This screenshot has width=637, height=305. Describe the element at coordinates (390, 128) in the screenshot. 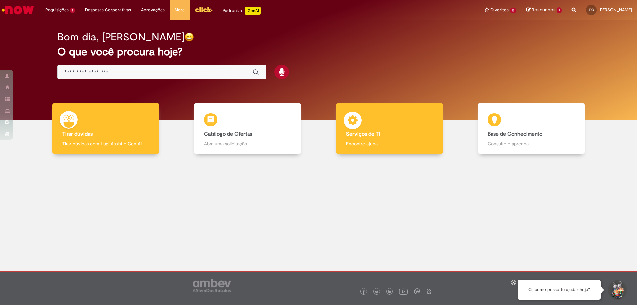

I see `a: Serviços de TI Encontre ajuda` at that location.